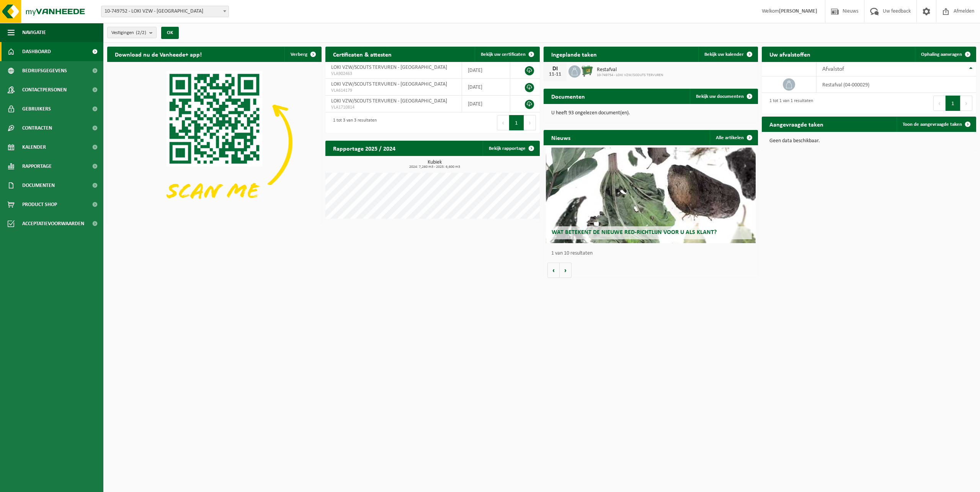 The width and height of the screenshot is (980, 492). I want to click on span: VLA902463, so click(393, 73).